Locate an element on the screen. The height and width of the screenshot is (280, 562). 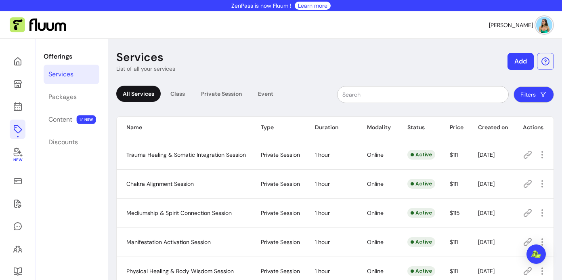
span: Manifestation Activation Session is located at coordinates (168, 242).